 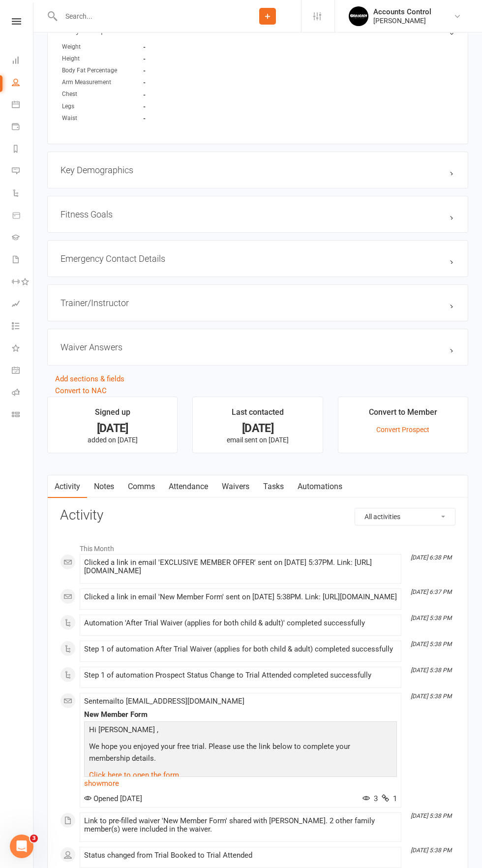 I want to click on h3: Waiver Answers, so click(x=258, y=346).